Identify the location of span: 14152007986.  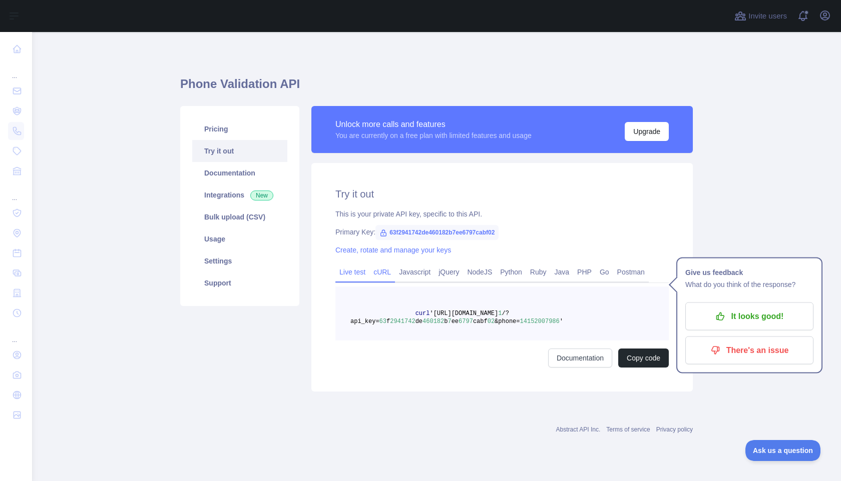
(539, 322).